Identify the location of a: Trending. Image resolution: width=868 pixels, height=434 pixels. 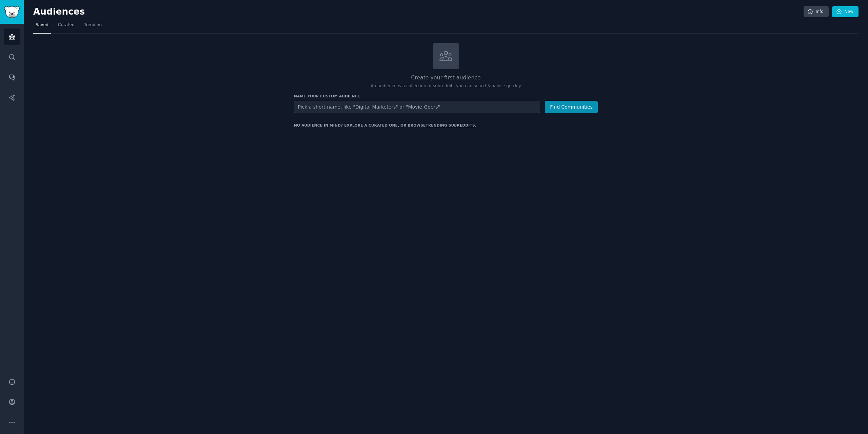
(93, 26).